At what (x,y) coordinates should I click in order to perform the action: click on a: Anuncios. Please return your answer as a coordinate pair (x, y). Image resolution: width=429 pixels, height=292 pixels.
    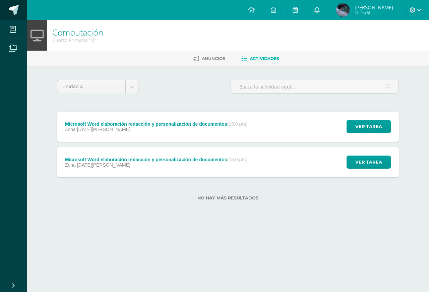
    Looking at the image, I should click on (209, 59).